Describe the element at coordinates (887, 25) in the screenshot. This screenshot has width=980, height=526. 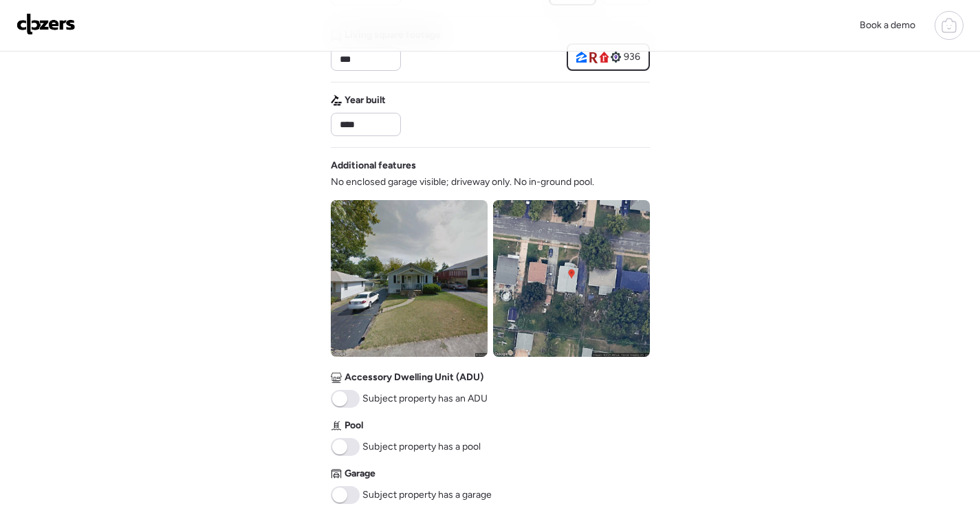
I see `span: Book a demo` at that location.